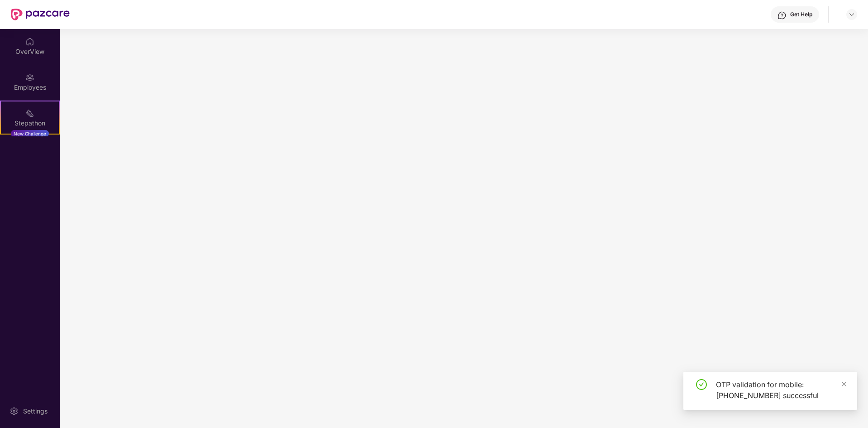  I want to click on img: svg+xml;base64,PHN2ZyBpZD0iSGVscC0zMngzMiIgeG1sbnM9Imh0dHA6Ly93d3cudzMub3JnLzIwMDAvc3ZnIiB3aWR0aD..., so click(782, 16).